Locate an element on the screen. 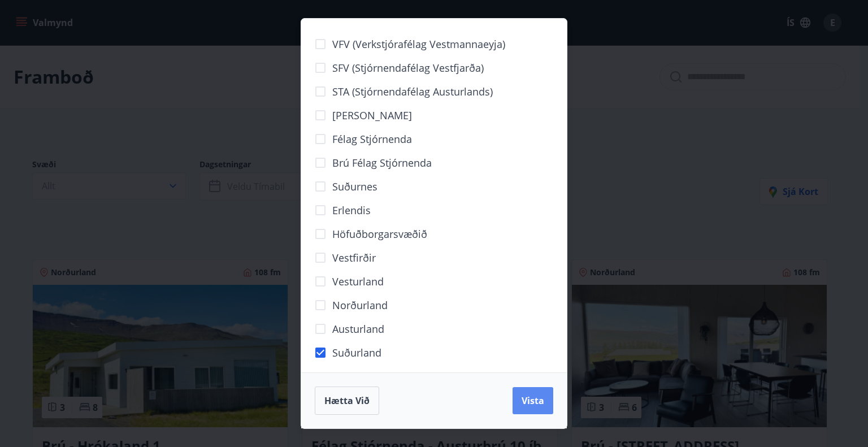 Image resolution: width=868 pixels, height=447 pixels. span: Höfuðborgarsvæðið is located at coordinates (380, 234).